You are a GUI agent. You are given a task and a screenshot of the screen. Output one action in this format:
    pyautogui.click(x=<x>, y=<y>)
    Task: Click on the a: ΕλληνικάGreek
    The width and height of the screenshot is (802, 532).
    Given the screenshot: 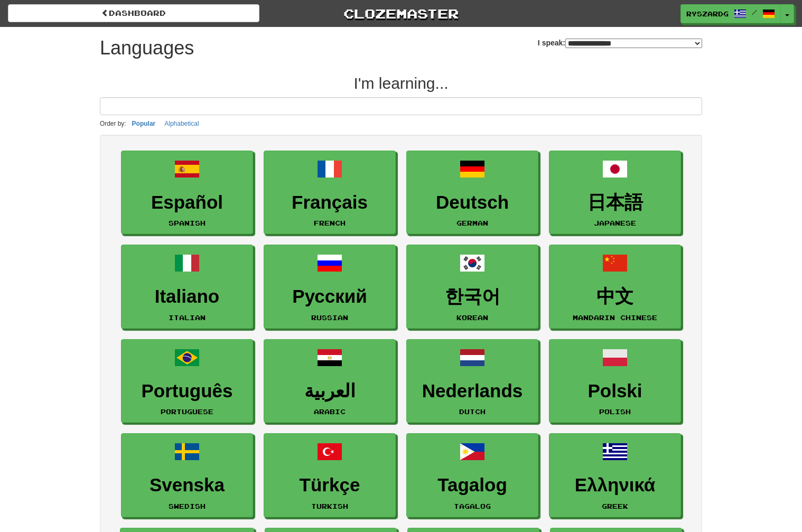 What is the action you would take?
    pyautogui.click(x=615, y=475)
    